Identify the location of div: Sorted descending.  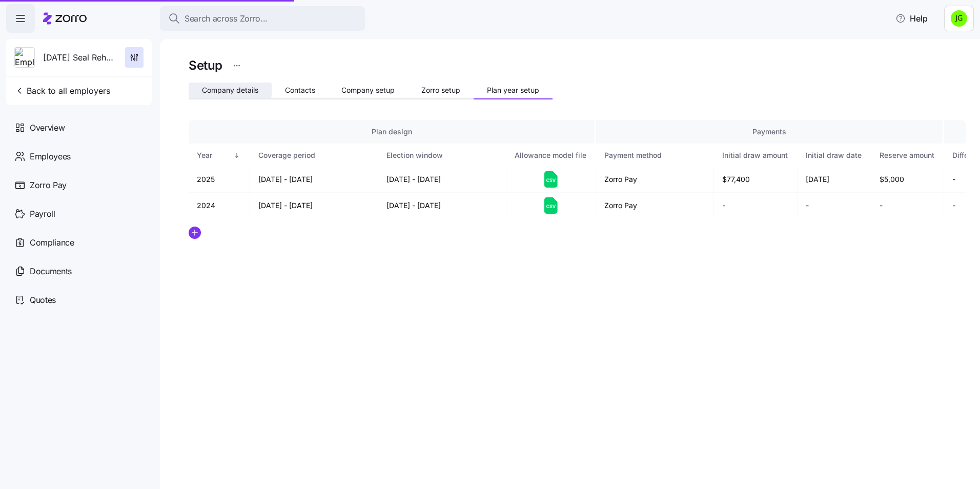
(237, 156).